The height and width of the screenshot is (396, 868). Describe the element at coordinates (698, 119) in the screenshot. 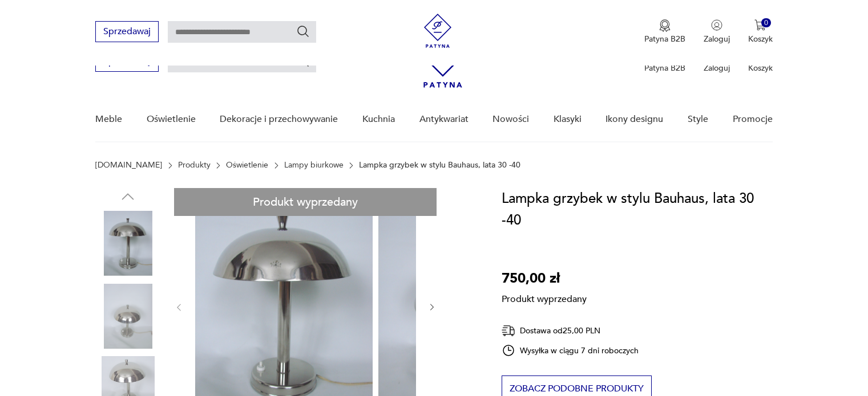

I see `a: Style` at that location.